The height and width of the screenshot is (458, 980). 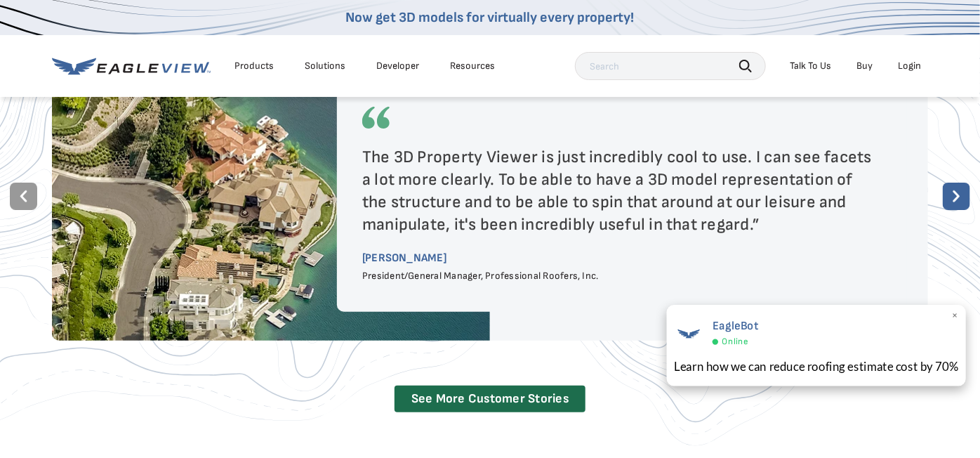 What do you see at coordinates (622, 191) in the screenshot?
I see `div: The 3D Property Viewer is just incredibly cool to use. I can see facets a lot more clearly. To be...` at bounding box center [622, 191].